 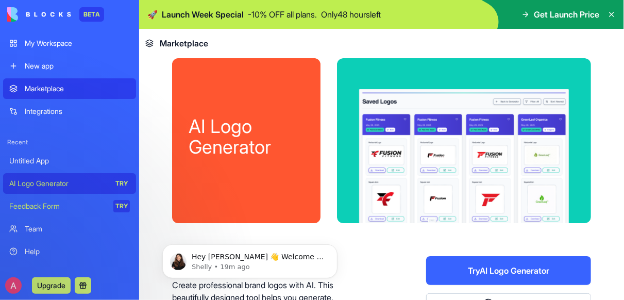 I want to click on a: Give feedback, so click(x=70, y=274).